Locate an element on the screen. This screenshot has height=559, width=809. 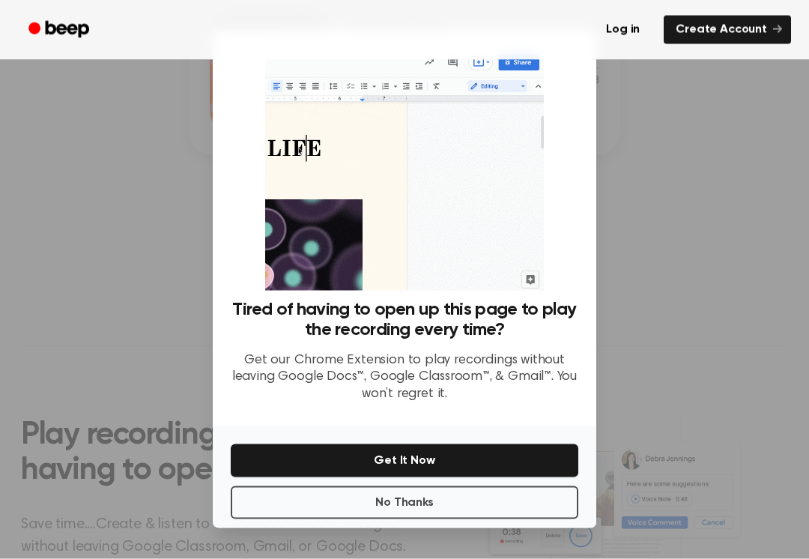
a: Log in is located at coordinates (622, 30).